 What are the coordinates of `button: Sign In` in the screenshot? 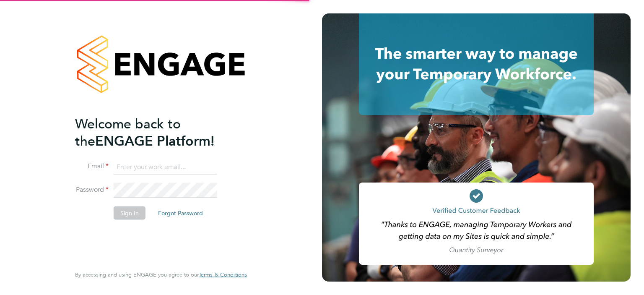 It's located at (130, 213).